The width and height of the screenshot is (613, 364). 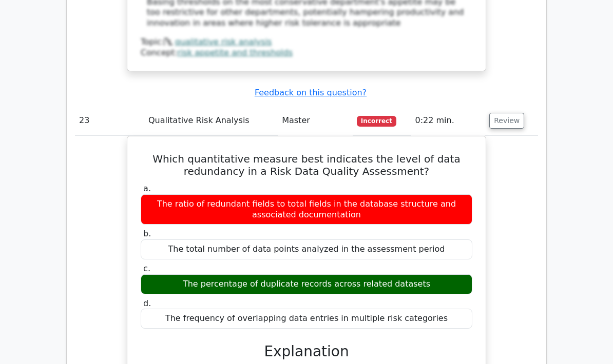 What do you see at coordinates (211, 120) in the screenshot?
I see `td: Qualitative Risk Analysis` at bounding box center [211, 120].